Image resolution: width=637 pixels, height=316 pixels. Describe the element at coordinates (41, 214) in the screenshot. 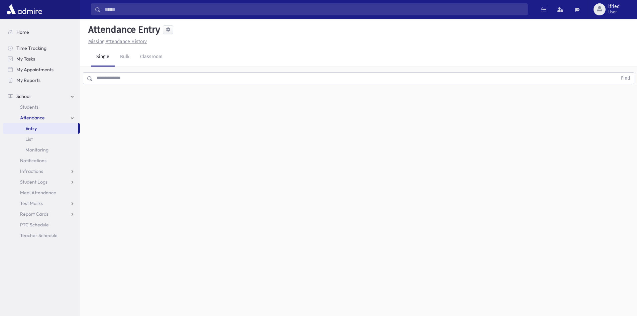

I see `a: Report Cards` at that location.